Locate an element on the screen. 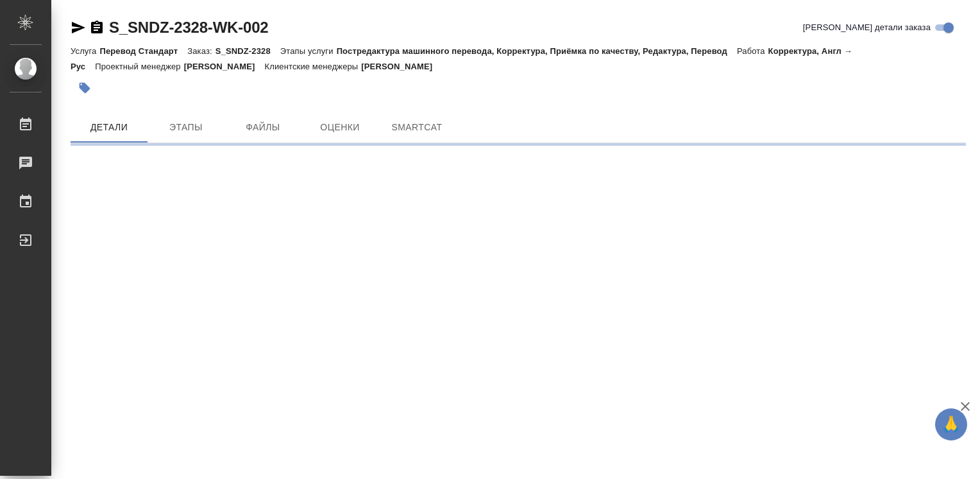 This screenshot has width=980, height=479. span: Этапы is located at coordinates (186, 127).